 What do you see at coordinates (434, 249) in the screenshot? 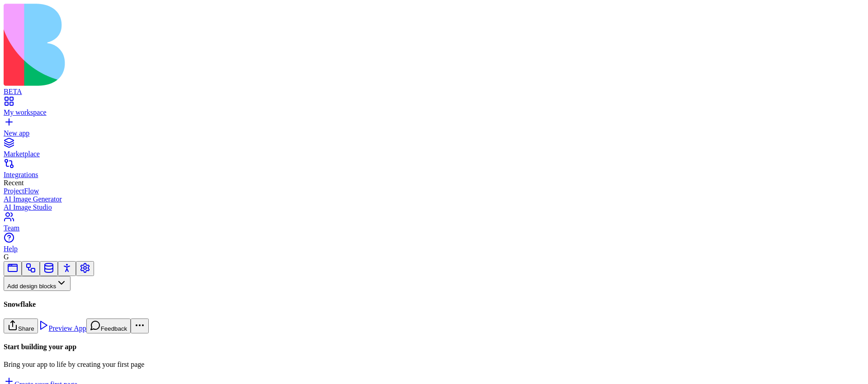
I see `div: Help` at bounding box center [434, 249].